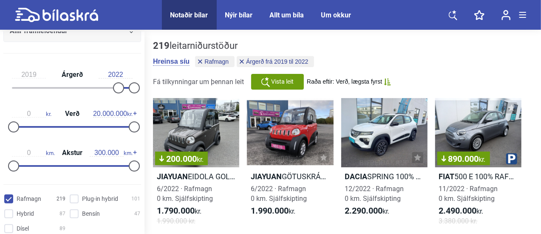  Describe the element at coordinates (478, 176) in the screenshot. I see `h2: 500 E 100% RAFMAGN` at that location.